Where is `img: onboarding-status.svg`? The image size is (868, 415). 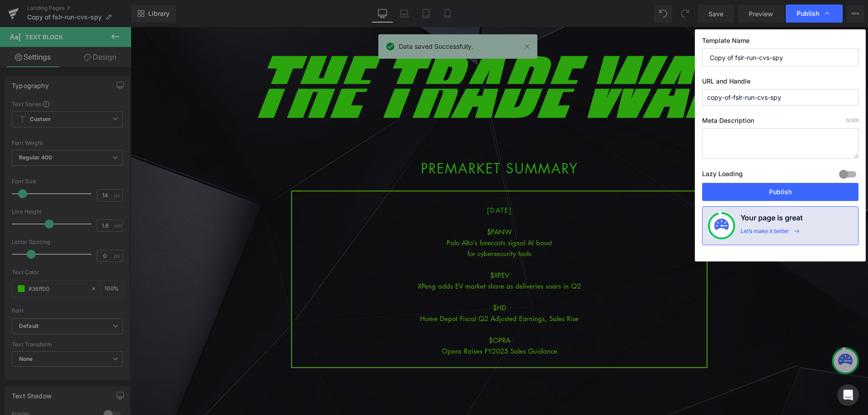
img: onboarding-status.svg is located at coordinates (721, 226).